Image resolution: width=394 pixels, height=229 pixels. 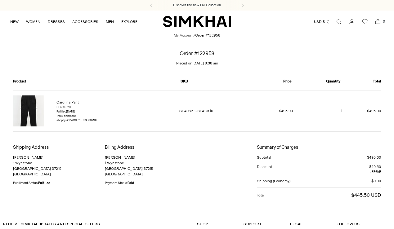 I want to click on span: Legal, so click(x=296, y=224).